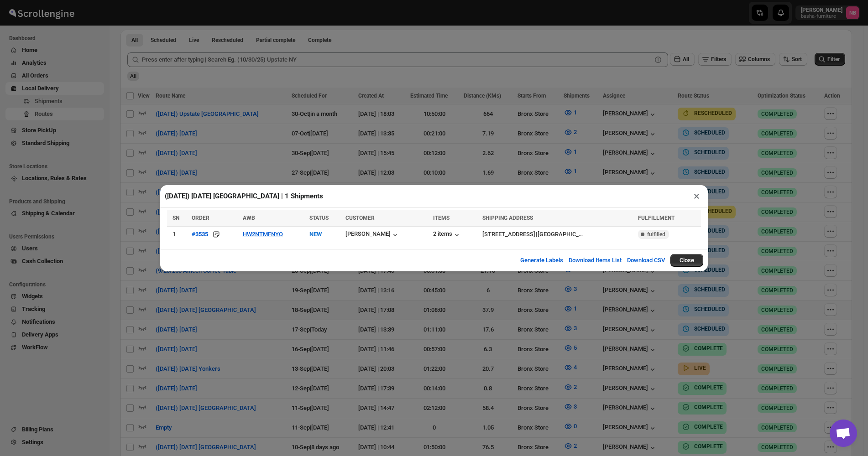  What do you see at coordinates (263, 234) in the screenshot?
I see `button: HW2NTMFNYO` at bounding box center [263, 234].